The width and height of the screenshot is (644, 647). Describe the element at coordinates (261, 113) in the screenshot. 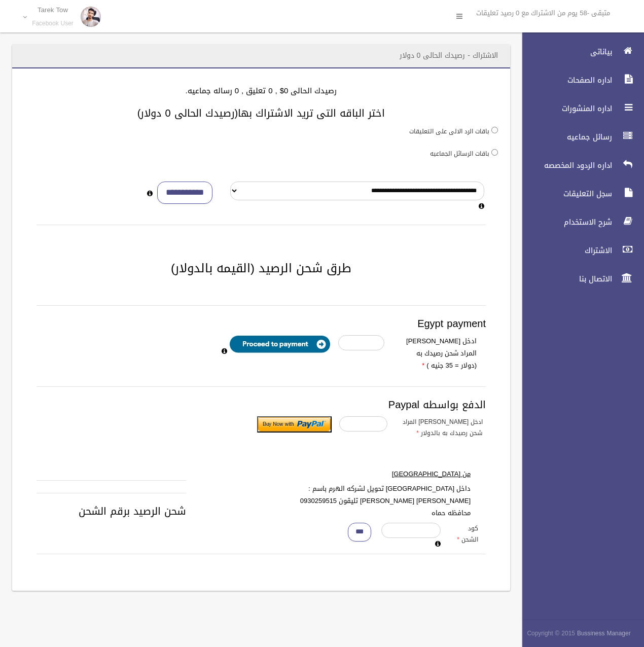

I see `h3: اختر الباقه التى تريد الاشتراك بها(رصيدك الحالى 0 دولار)` at that location.